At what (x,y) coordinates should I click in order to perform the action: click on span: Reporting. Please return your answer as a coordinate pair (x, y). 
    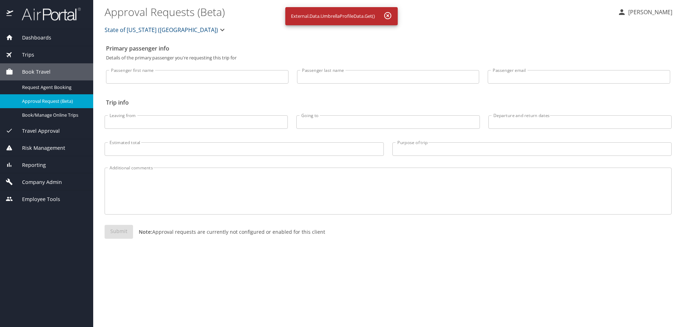
    Looking at the image, I should click on (30, 165).